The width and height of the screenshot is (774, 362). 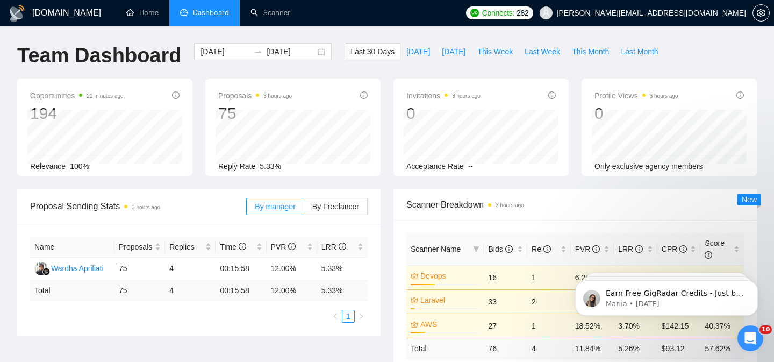 I want to click on div: 0, so click(x=444, y=113).